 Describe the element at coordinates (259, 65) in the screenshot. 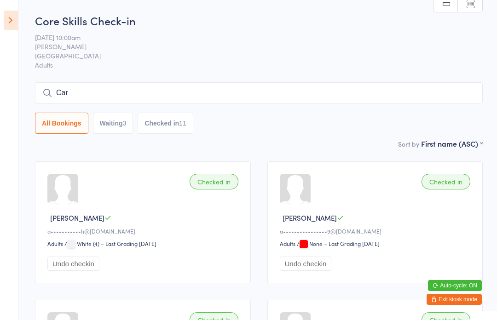

I see `span: Adults` at that location.